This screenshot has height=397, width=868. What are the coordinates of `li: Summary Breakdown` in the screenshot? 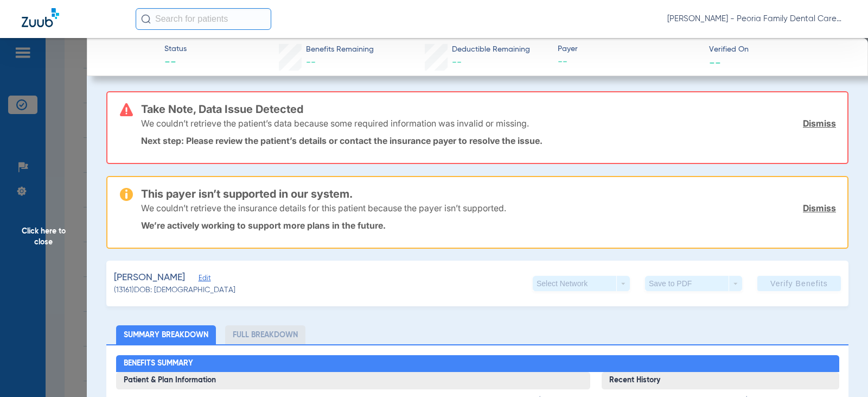 It's located at (166, 334).